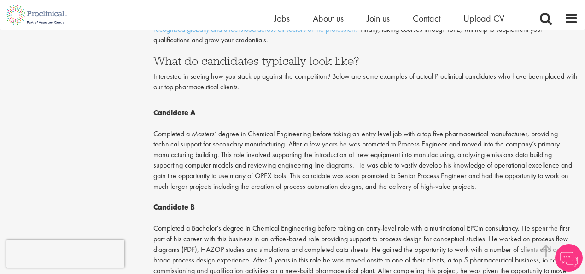 The image size is (585, 274). Describe the element at coordinates (378, 18) in the screenshot. I see `a: Join us` at that location.